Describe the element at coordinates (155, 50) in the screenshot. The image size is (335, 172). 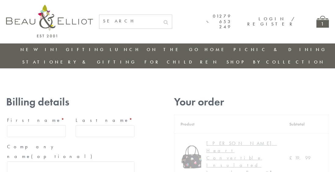
I see `a: Lunch On The Go` at that location.